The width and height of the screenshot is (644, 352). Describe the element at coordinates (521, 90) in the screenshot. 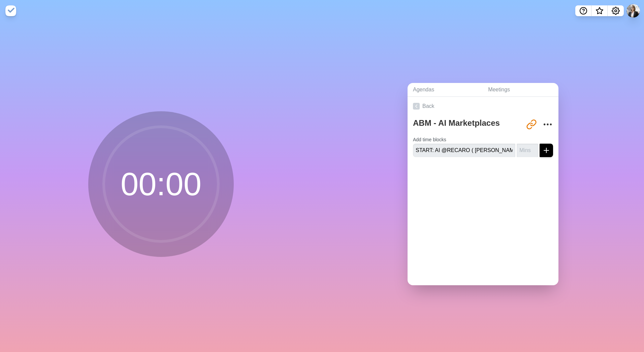

I see `a: Meetings` at that location.